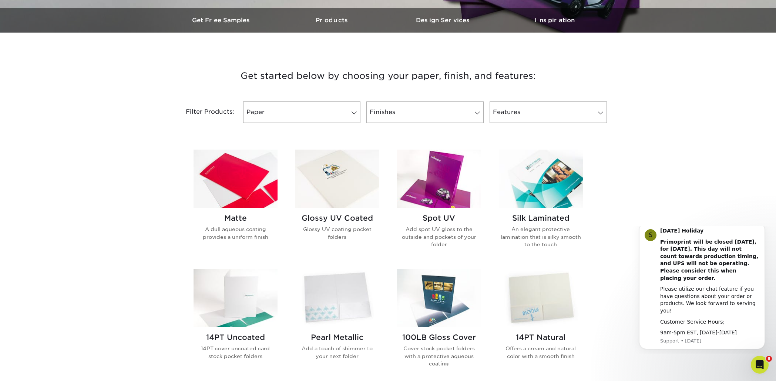 This screenshot has height=381, width=776. What do you see at coordinates (222, 20) in the screenshot?
I see `h3: Get Free Samples` at bounding box center [222, 20].